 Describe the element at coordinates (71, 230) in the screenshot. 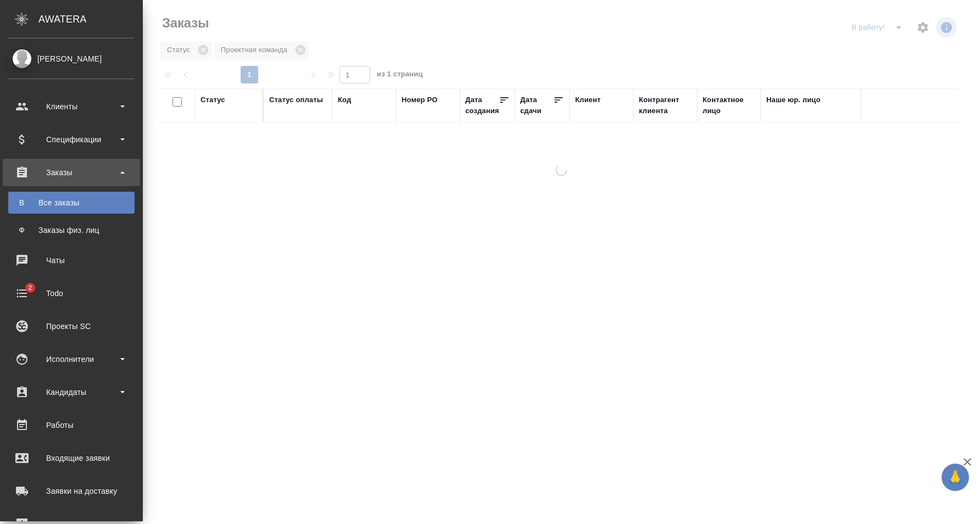

I see `a: ФЗаказы физ. лиц` at that location.